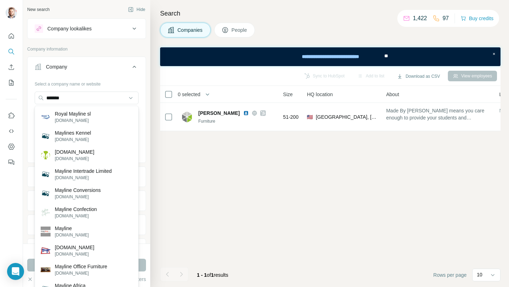 This screenshot has height=287, width=509. Describe the element at coordinates (73, 133) in the screenshot. I see `p: Maylines Kennel` at that location.